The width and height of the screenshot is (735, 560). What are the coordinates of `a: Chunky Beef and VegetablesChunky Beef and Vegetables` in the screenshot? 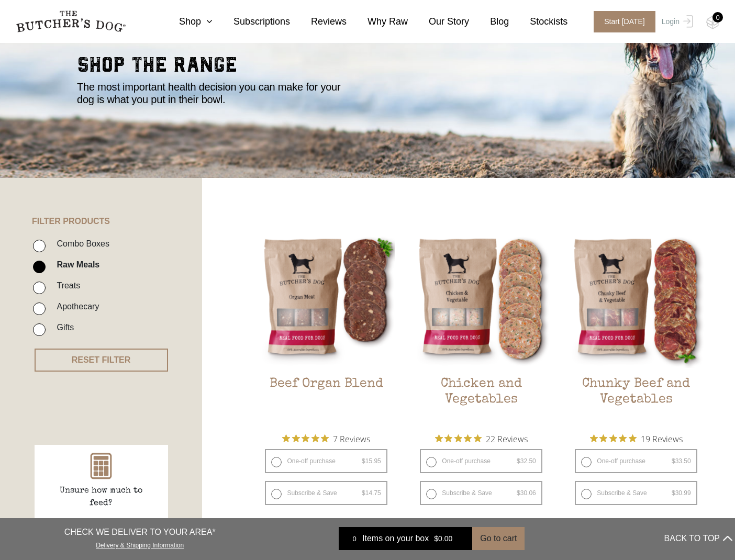 It's located at (636, 328).